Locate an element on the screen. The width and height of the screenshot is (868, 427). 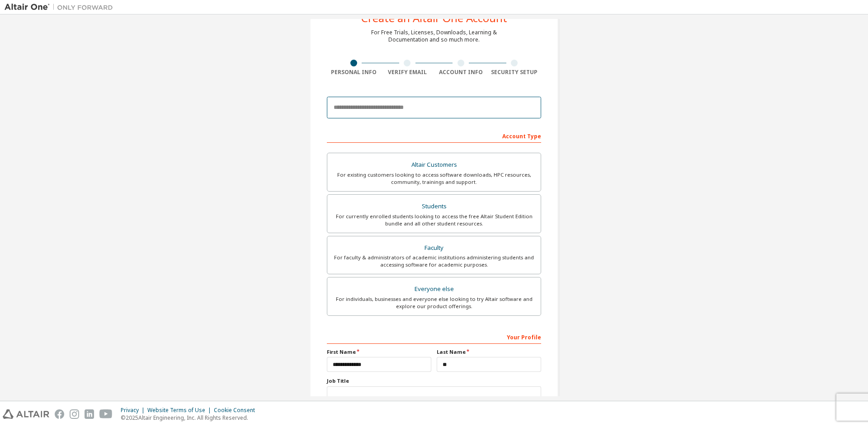
label: Job Title is located at coordinates (434, 381).